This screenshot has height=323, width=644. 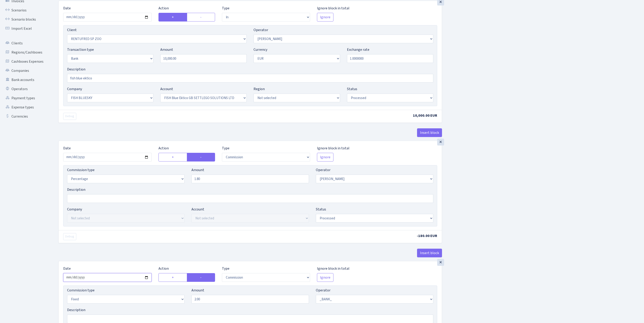 What do you see at coordinates (261, 50) in the screenshot?
I see `label: Currency` at bounding box center [261, 50].